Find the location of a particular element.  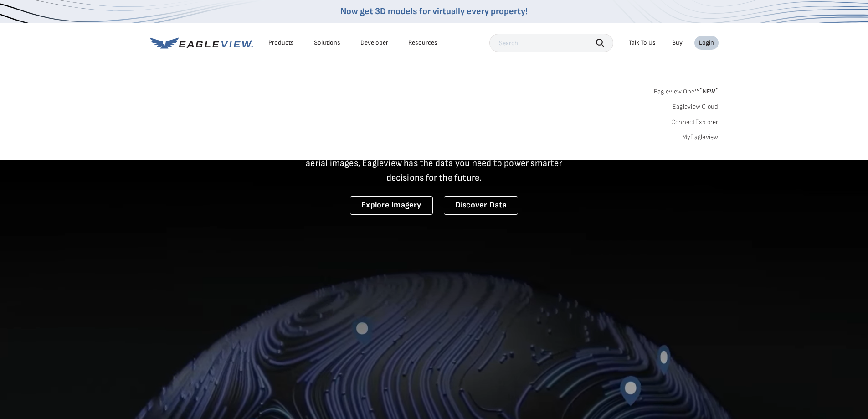

div: Talk To Us is located at coordinates (642, 42).